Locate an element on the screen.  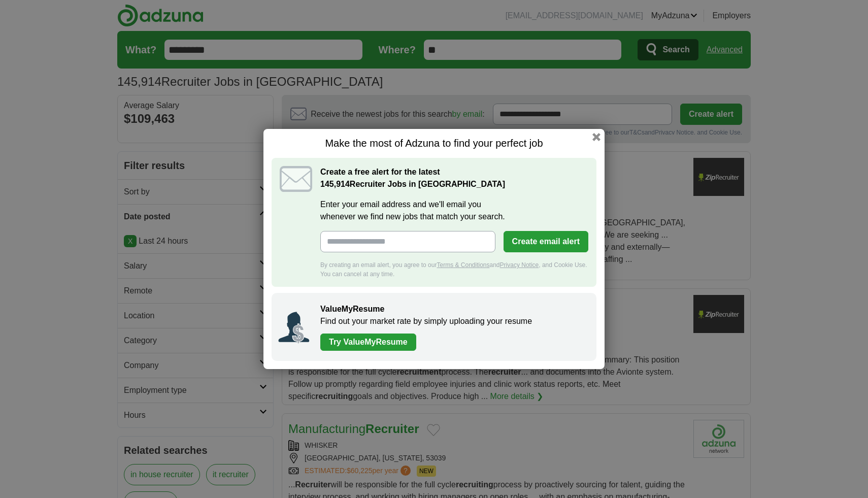
h2: Create a free alert for the latest is located at coordinates (454, 178).